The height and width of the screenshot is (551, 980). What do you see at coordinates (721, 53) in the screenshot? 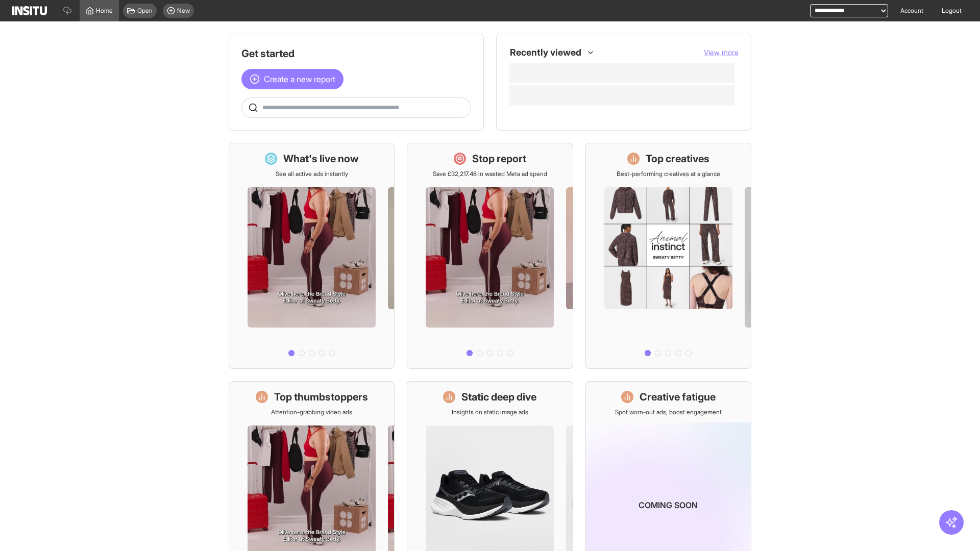
I see `button: View more` at bounding box center [721, 53].